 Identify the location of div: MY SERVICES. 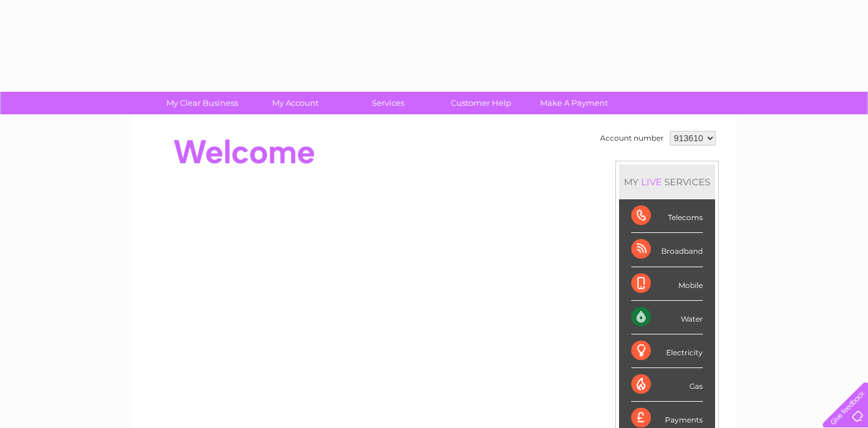
(666, 181).